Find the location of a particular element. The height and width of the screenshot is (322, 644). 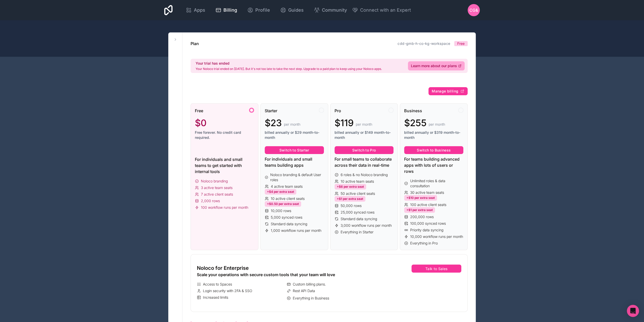

span: Increased limits is located at coordinates (216, 298).